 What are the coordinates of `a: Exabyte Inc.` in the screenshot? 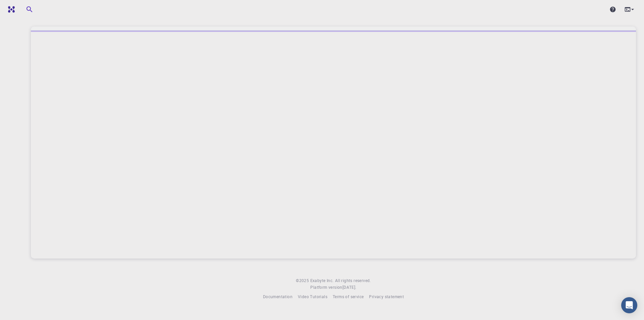 It's located at (322, 281).